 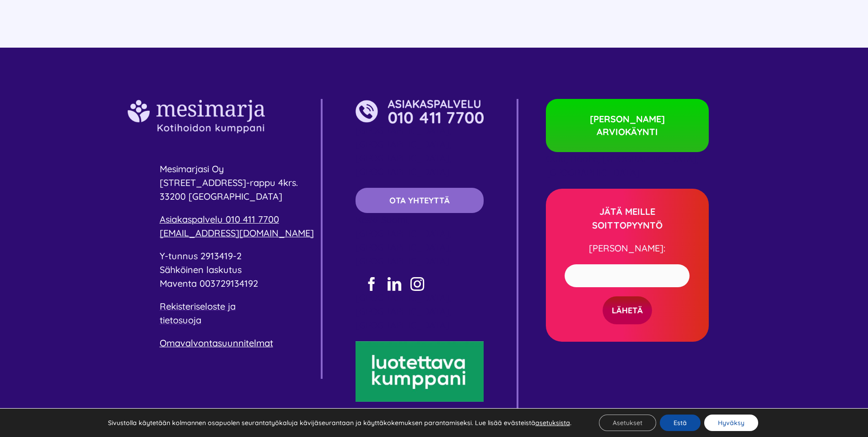 I want to click on button: Asetukset, so click(x=627, y=423).